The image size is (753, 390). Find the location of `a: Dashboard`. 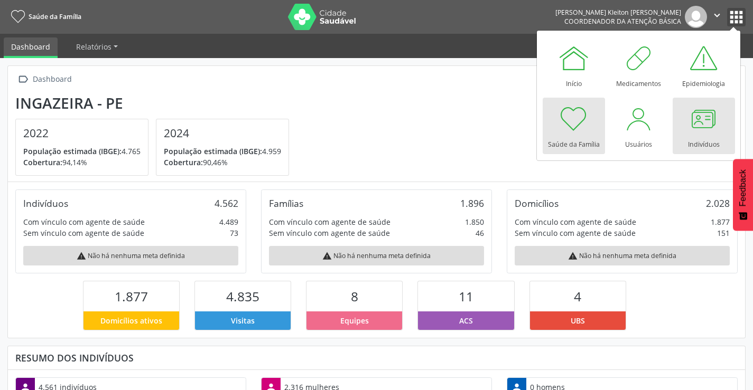

a: Dashboard is located at coordinates (31, 48).